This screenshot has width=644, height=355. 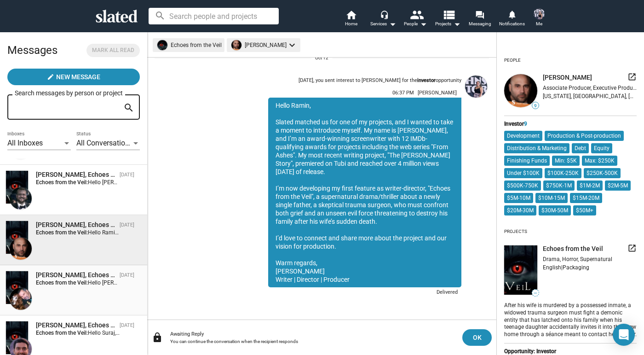 What do you see at coordinates (586, 198) in the screenshot?
I see `mat-chip: $15M-20M` at bounding box center [586, 198].